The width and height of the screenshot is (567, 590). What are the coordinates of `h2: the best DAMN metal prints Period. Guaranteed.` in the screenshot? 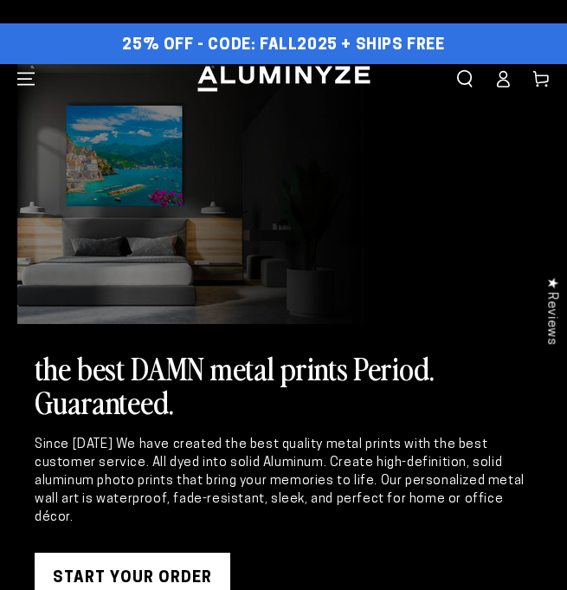 It's located at (283, 384).